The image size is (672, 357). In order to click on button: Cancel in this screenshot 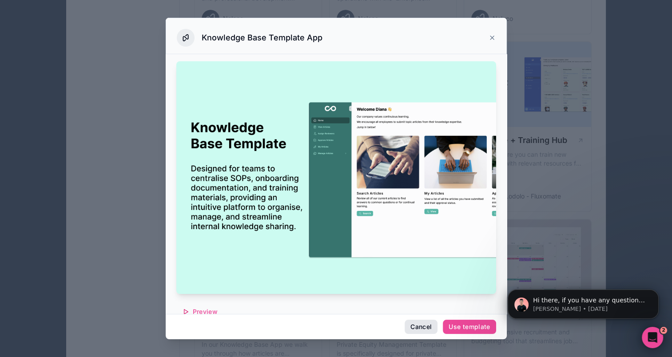, I will do `click(421, 327)`.